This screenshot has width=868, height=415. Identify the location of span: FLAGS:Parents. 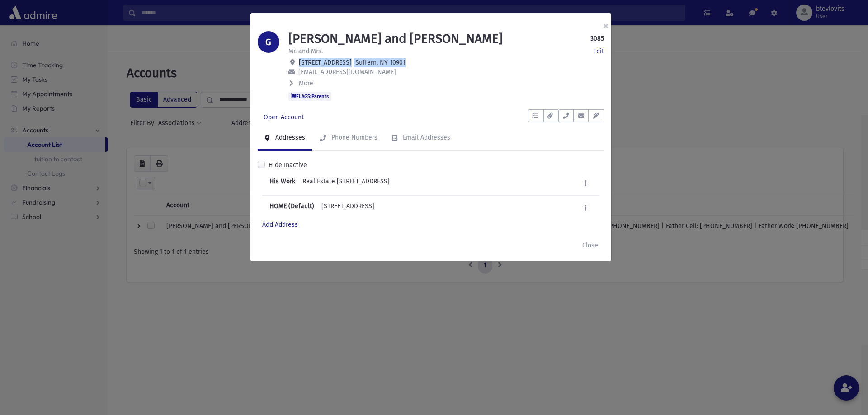
(310, 96).